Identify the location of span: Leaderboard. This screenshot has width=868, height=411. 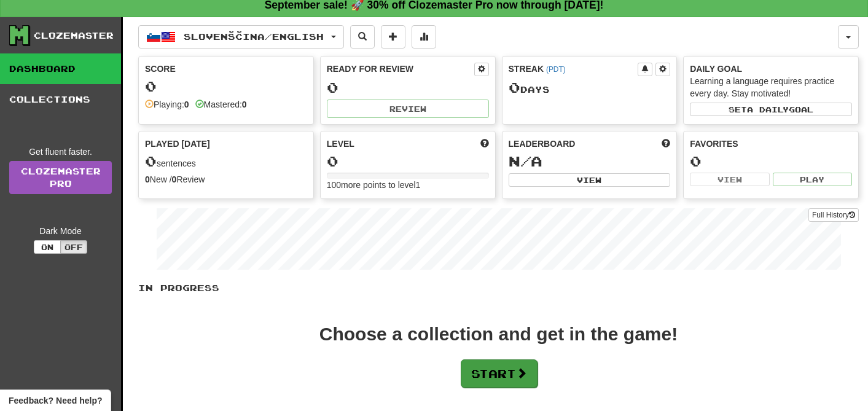
(542, 144).